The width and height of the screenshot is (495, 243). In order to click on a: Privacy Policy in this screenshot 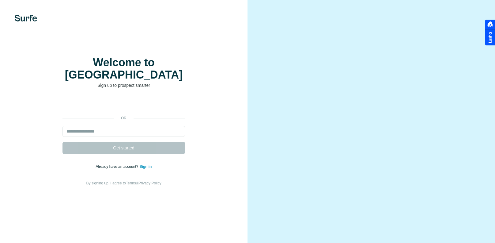, I will do `click(150, 183)`.